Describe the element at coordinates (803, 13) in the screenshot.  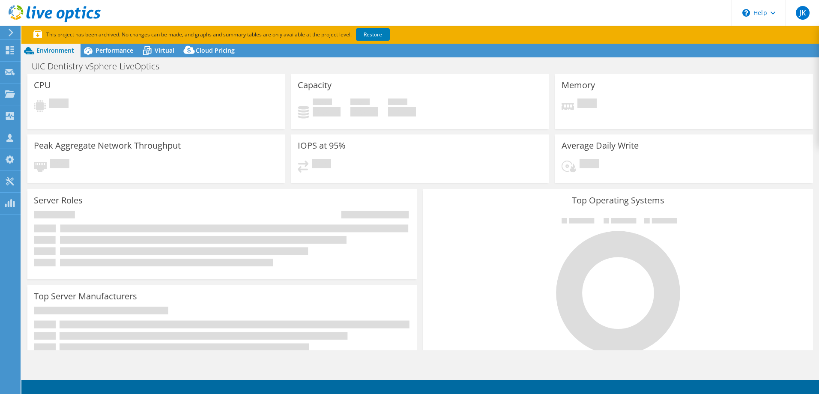
I see `span: JK` at that location.